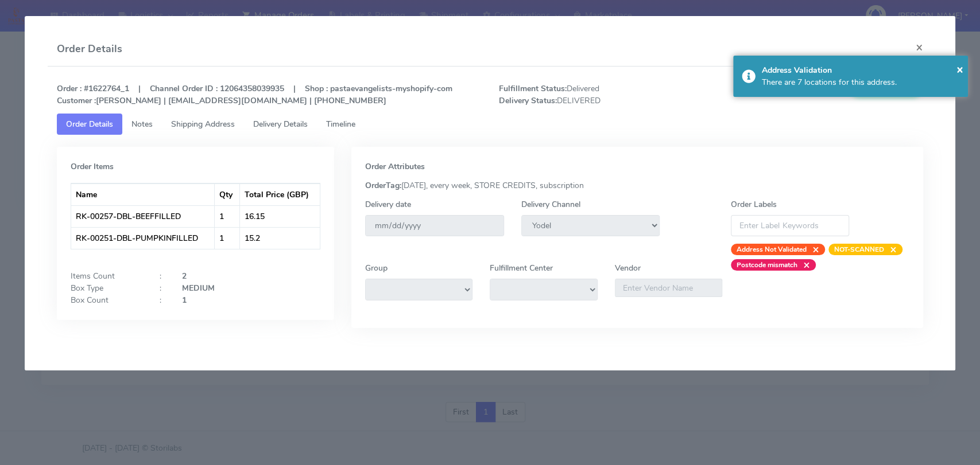 The width and height of the screenshot is (980, 465). Describe the element at coordinates (551, 204) in the screenshot. I see `label: Delivery Channel` at that location.